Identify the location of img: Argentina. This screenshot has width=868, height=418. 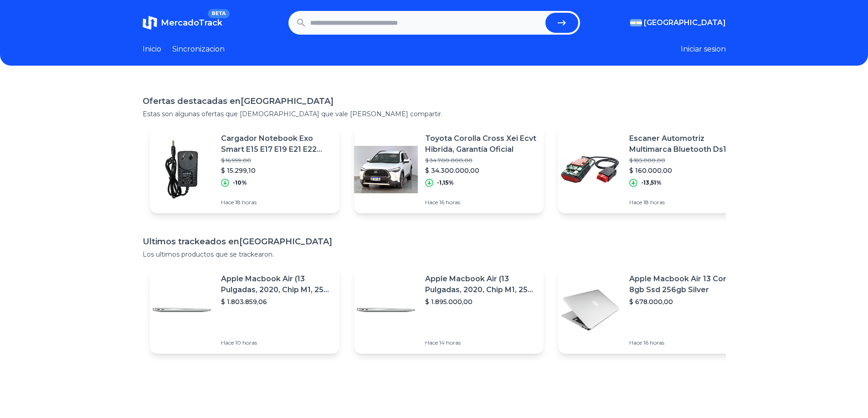
(636, 23).